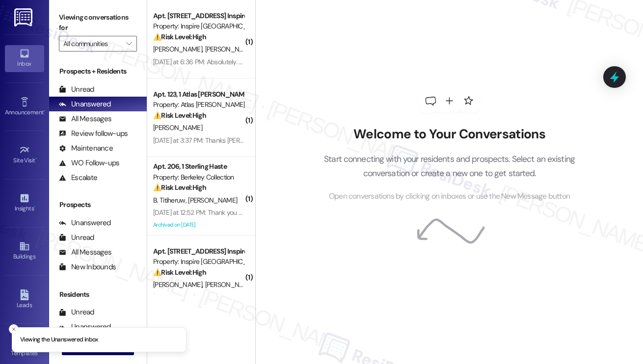 Image resolution: width=643 pixels, height=364 pixels. Describe the element at coordinates (24, 59) in the screenshot. I see `a: Inbox` at that location.